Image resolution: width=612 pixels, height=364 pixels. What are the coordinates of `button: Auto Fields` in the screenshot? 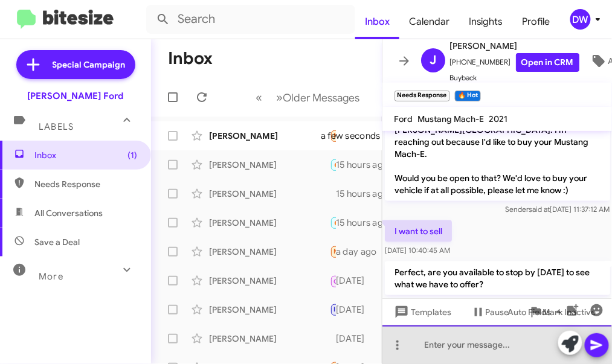 It's located at (537, 312).